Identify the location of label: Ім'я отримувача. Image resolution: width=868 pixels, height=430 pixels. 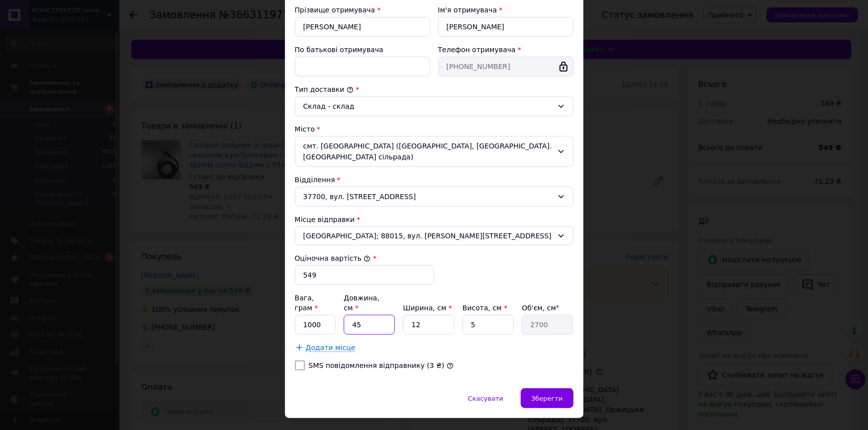
(468, 10).